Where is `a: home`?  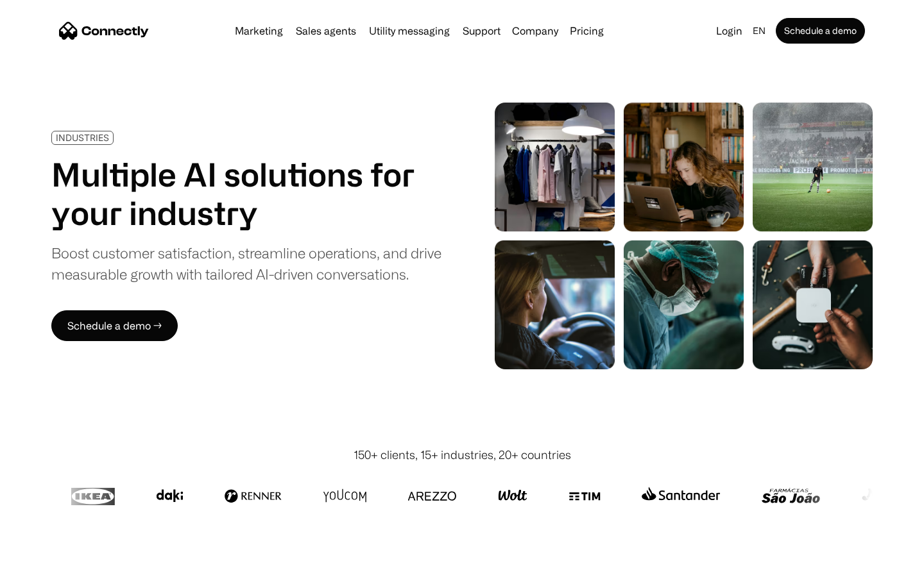 a: home is located at coordinates (104, 31).